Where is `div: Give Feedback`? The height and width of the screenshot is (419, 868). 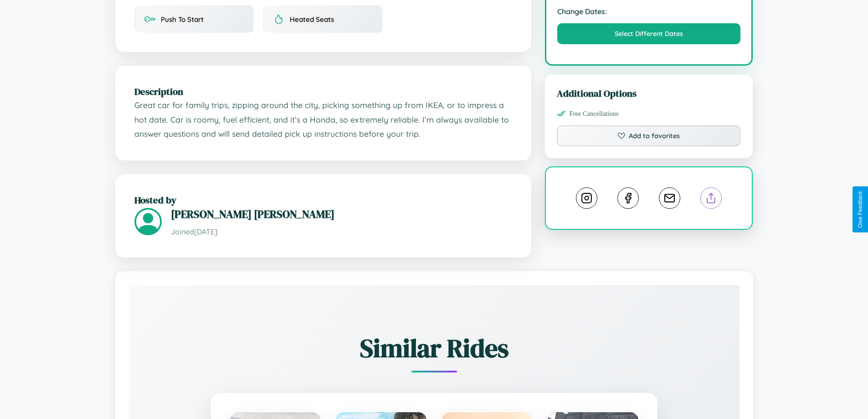 div: Give Feedback is located at coordinates (861, 210).